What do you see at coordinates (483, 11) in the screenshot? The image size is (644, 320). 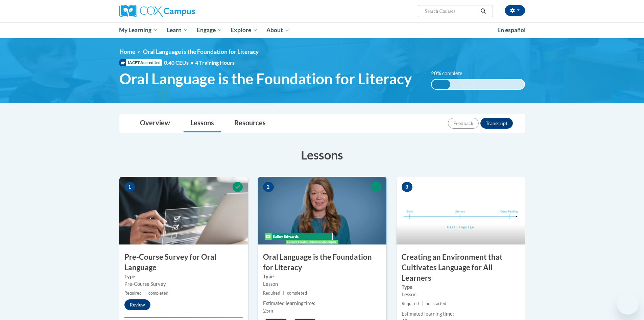 I see `button: Search` at bounding box center [483, 11].